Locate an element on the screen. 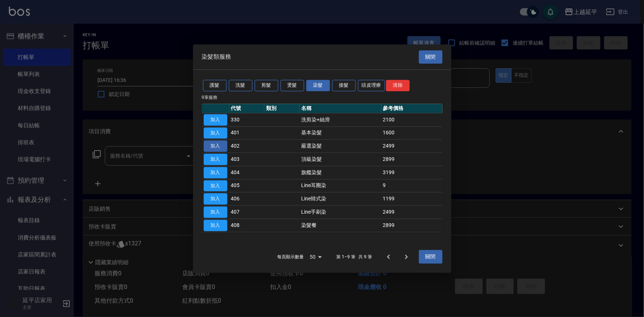  td: 404 is located at coordinates (247, 173).